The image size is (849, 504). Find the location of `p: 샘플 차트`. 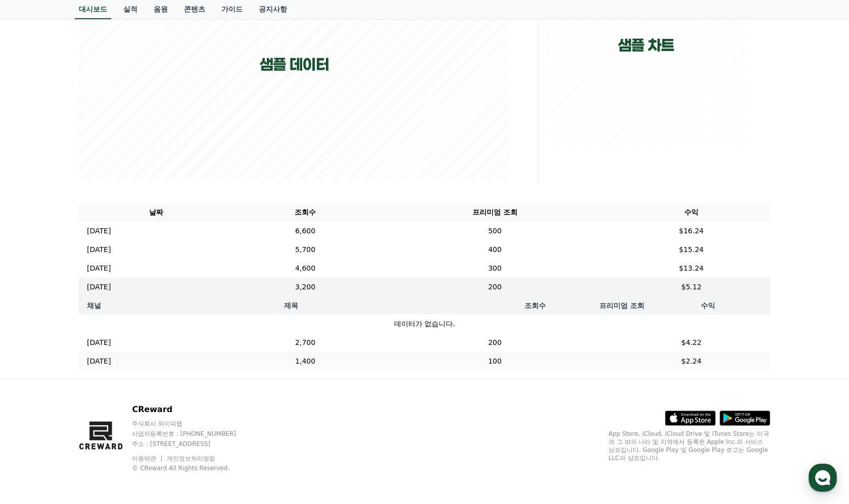

p: 샘플 차트 is located at coordinates (646, 45).